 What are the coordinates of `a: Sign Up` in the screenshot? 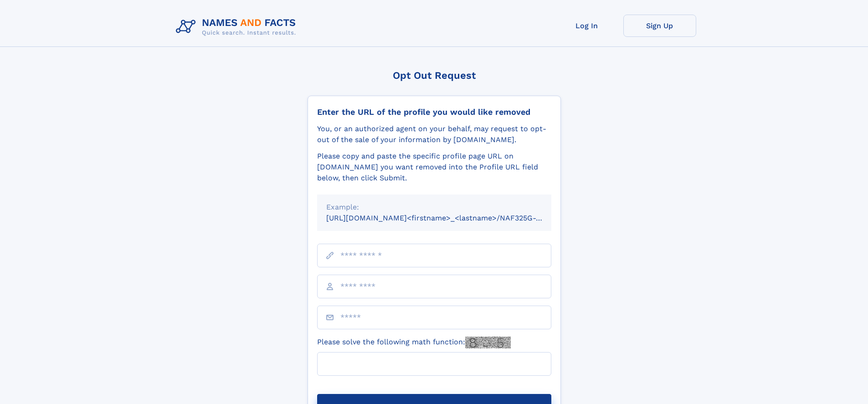 It's located at (659, 26).